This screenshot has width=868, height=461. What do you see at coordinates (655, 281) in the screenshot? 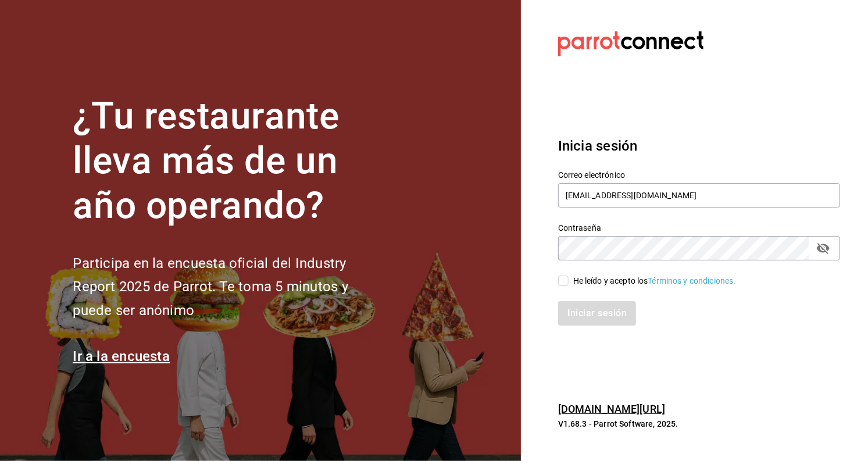
I see `div: He leído y acepto los` at bounding box center [655, 281].